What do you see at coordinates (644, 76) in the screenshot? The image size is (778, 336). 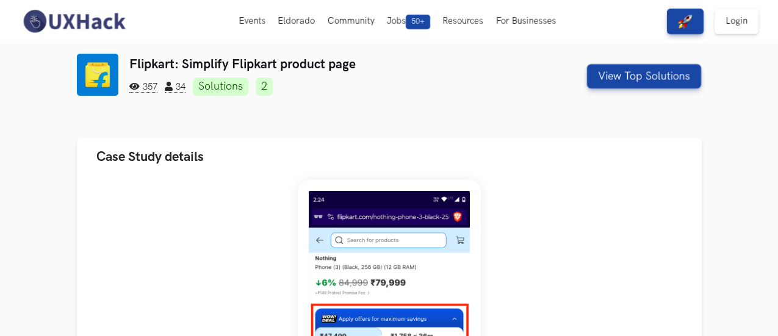 I see `button: View Top Solutions` at bounding box center [644, 76].